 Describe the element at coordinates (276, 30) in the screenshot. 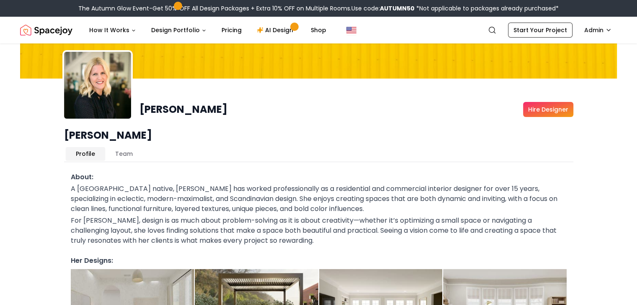

I see `a: AI Design` at that location.